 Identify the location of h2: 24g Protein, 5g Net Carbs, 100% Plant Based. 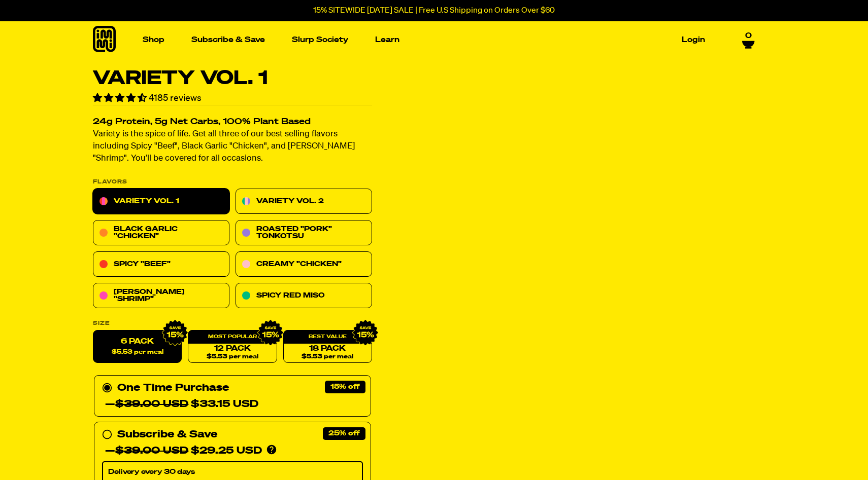
(233, 122).